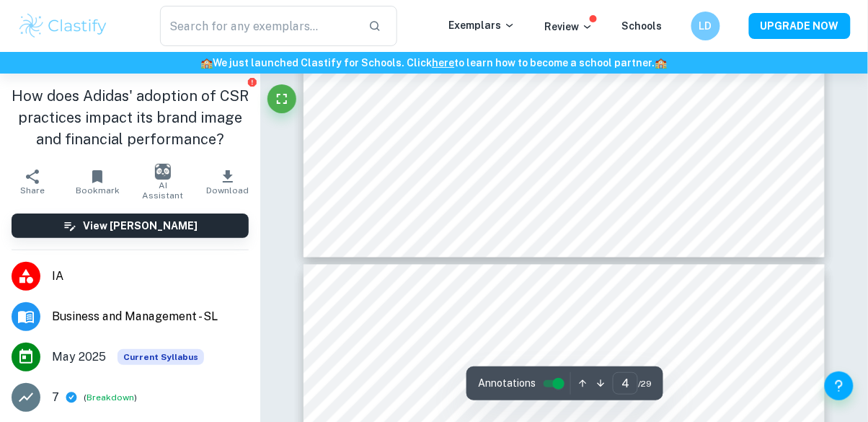  What do you see at coordinates (482, 26) in the screenshot?
I see `p: Exemplars` at bounding box center [482, 26].